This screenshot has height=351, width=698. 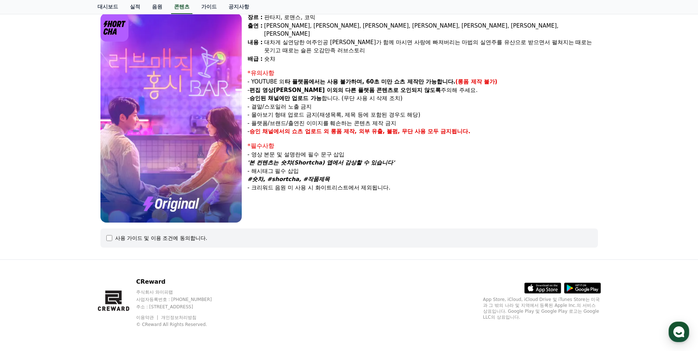 What do you see at coordinates (401, 131) in the screenshot?
I see `strong: 롱폼 제작, 외부 유출, 불펌, 무단 사용 모두 금지됩니다.` at bounding box center [401, 131].